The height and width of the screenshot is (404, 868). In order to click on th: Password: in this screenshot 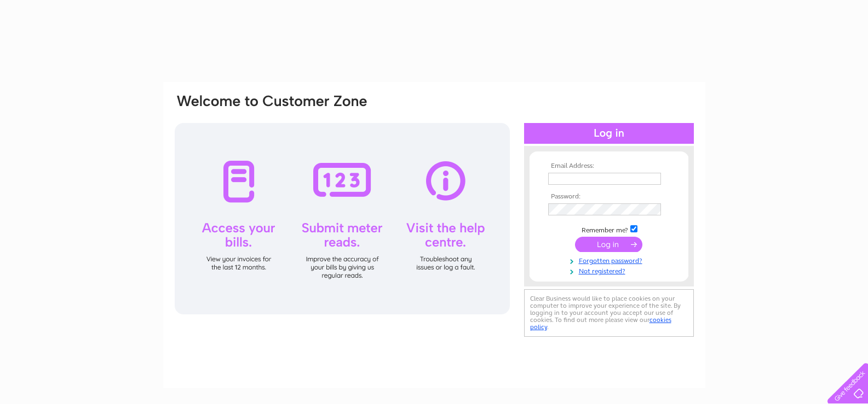, I will do `click(609, 197)`.